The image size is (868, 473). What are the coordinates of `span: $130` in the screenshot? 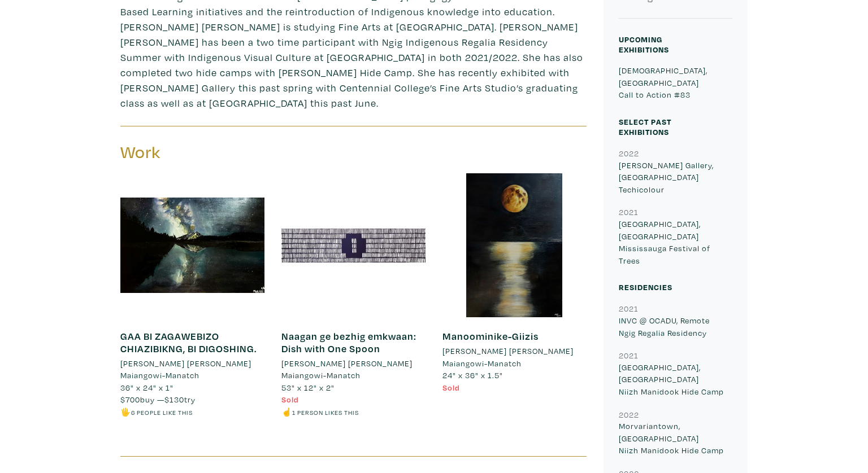 It's located at (174, 399).